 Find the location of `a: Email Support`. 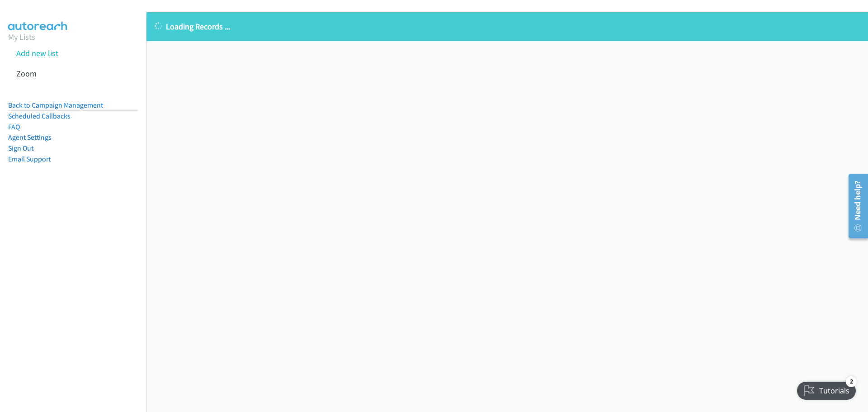

a: Email Support is located at coordinates (29, 159).